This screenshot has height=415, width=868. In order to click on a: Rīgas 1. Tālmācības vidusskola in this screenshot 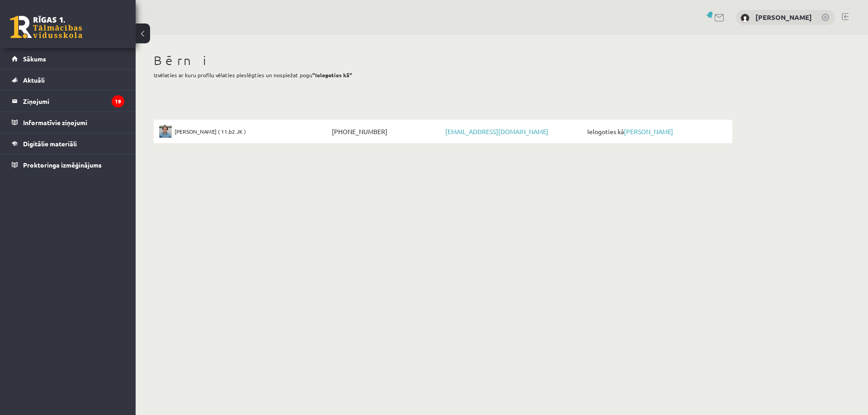, I will do `click(46, 27)`.